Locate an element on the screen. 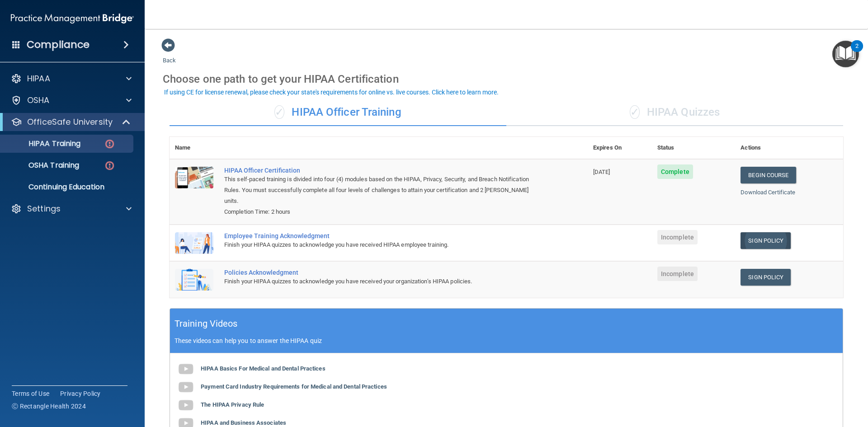 This screenshot has height=427, width=868. a: Terms of Use is located at coordinates (30, 393).